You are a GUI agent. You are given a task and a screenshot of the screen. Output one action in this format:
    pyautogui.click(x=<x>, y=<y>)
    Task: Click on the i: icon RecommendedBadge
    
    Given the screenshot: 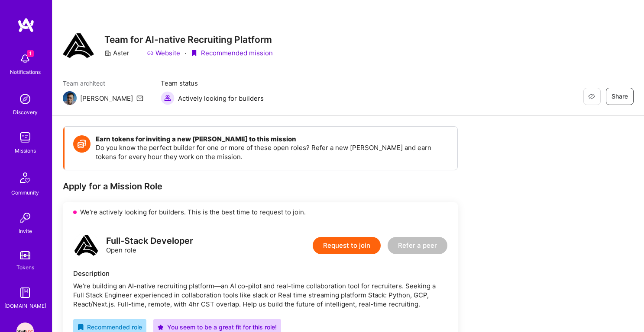 What is the action you would take?
    pyautogui.click(x=81, y=327)
    